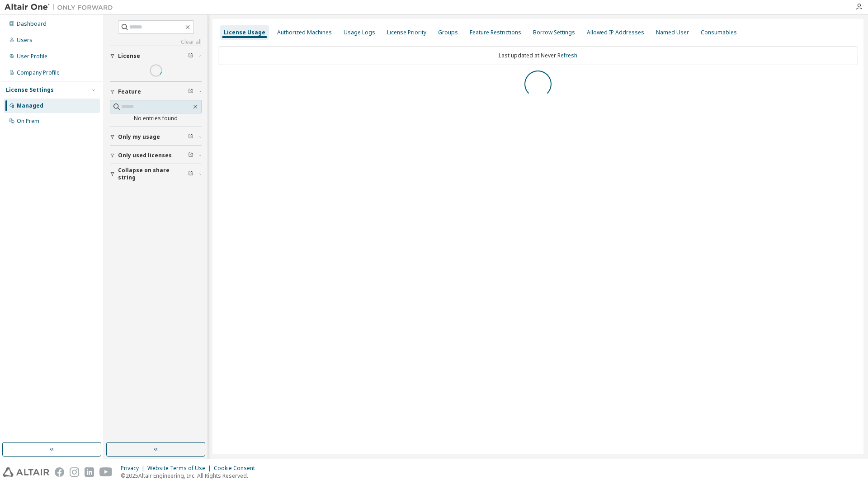 The image size is (868, 485). I want to click on div: Managed, so click(30, 106).